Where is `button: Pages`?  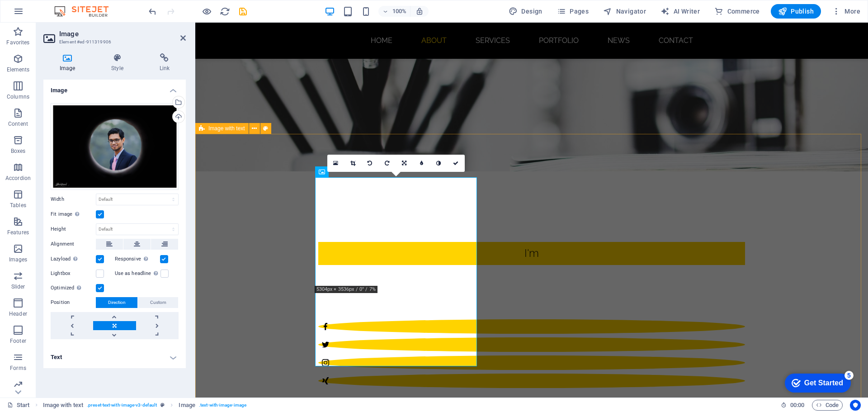
button: Pages is located at coordinates (573, 11).